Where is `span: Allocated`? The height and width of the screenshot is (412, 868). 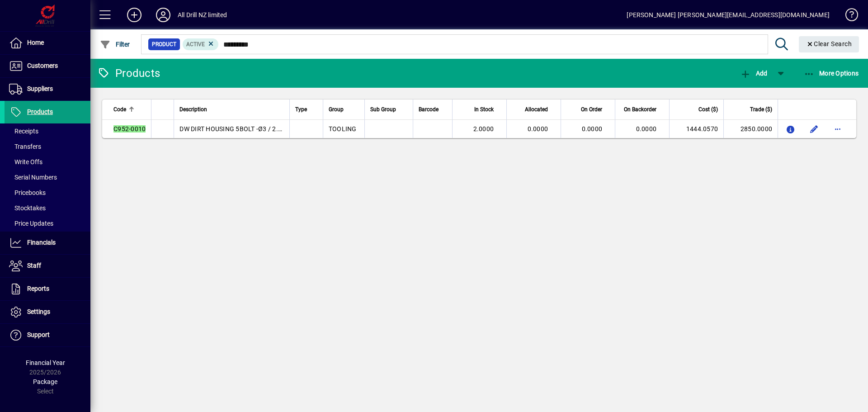
span: Allocated is located at coordinates (536, 110).